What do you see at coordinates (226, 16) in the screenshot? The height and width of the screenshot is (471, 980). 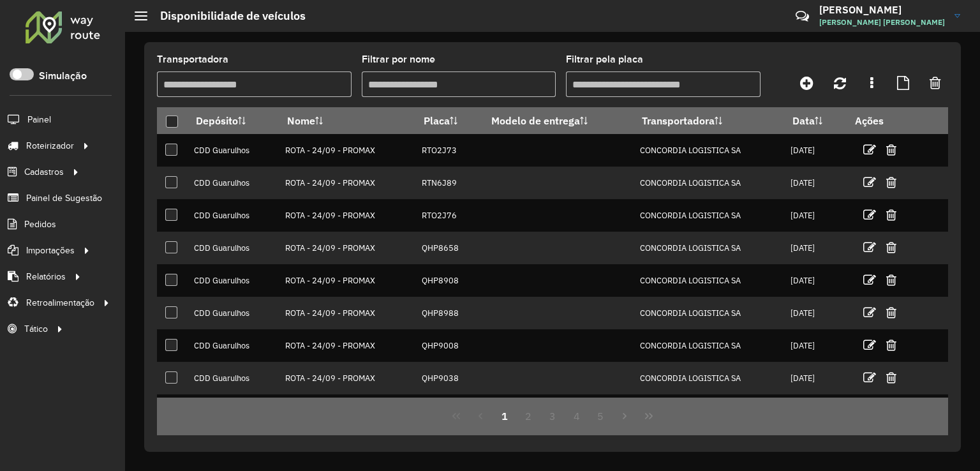 I see `h2: Disponibilidade de veículos` at bounding box center [226, 16].